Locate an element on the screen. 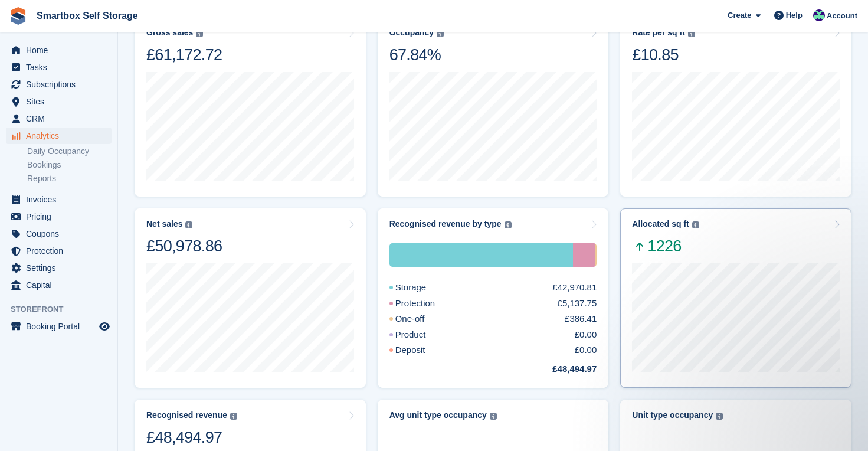  div: Avg unit type occupancy is located at coordinates (438, 415).